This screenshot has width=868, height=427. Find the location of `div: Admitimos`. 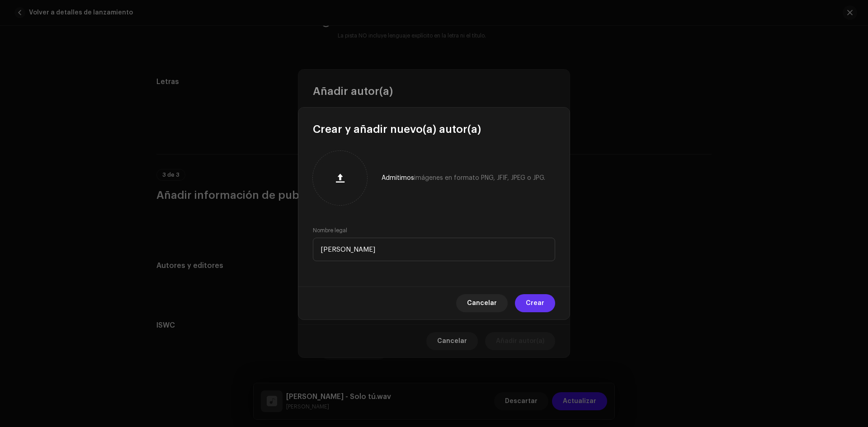

div: Admitimos is located at coordinates (463, 178).